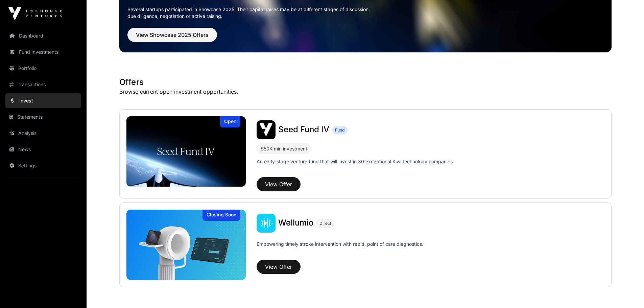  What do you see at coordinates (303, 129) in the screenshot?
I see `a: Seed Fund IV` at bounding box center [303, 129].